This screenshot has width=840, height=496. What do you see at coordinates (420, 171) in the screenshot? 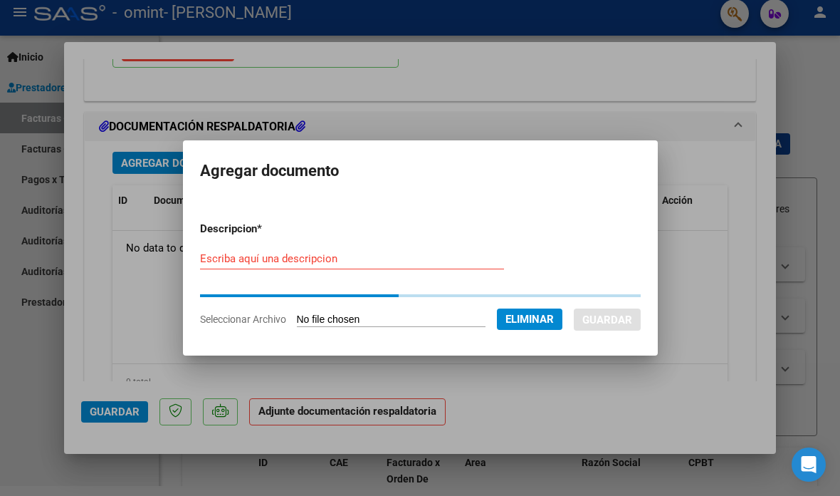
I see `h2: Agregar documento` at bounding box center [420, 171].